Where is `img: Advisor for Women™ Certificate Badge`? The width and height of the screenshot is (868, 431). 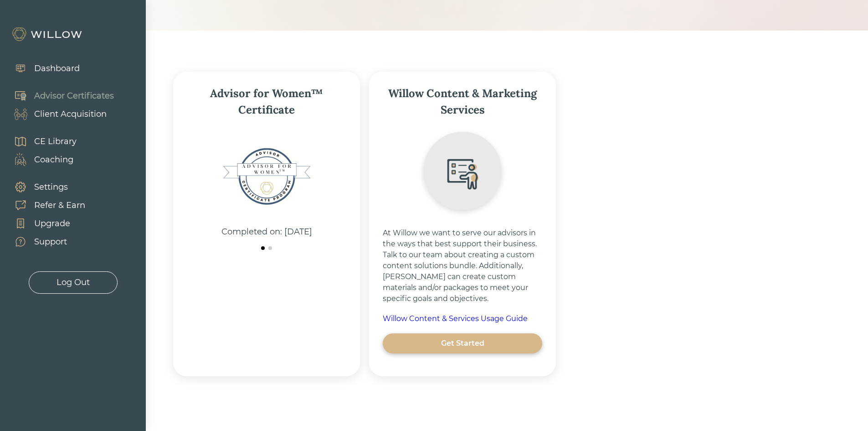 img: Advisor for Women™ Certificate Badge is located at coordinates (266, 177).